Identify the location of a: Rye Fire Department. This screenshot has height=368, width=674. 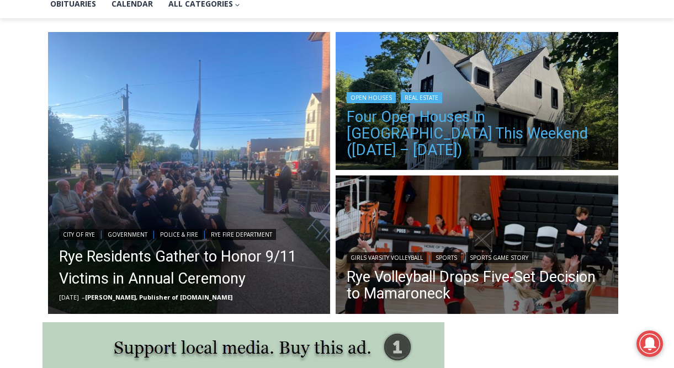
(241, 234).